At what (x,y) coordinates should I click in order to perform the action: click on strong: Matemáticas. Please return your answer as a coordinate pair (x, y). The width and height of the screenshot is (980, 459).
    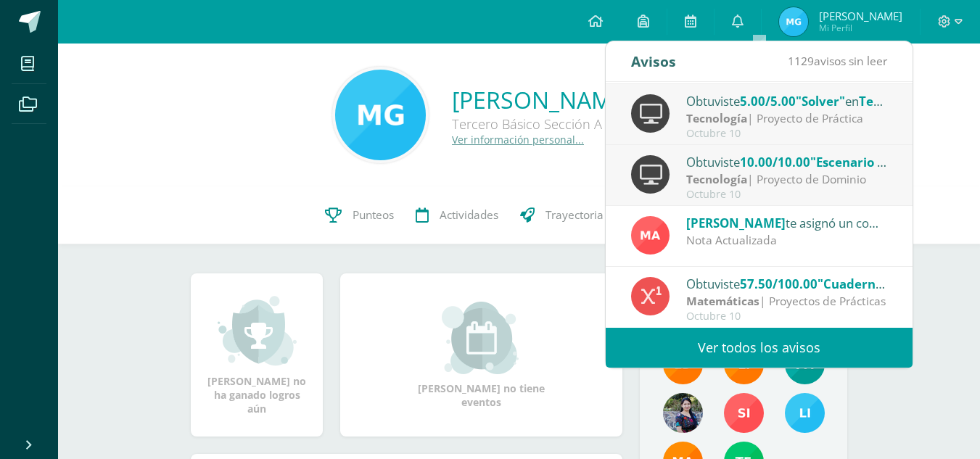
    Looking at the image, I should click on (722, 301).